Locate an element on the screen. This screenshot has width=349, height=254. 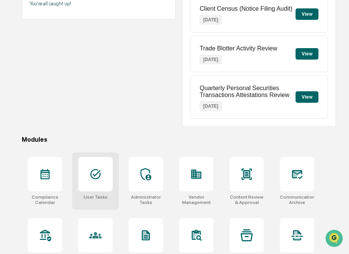
div: Start new chat is located at coordinates (76, 62).